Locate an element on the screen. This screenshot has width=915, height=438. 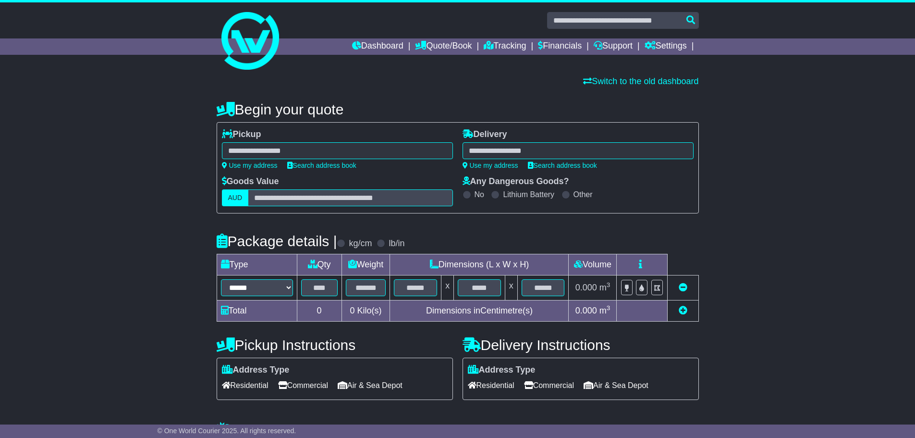
td: Dimensions in Centimetre(s) is located at coordinates (480, 311).